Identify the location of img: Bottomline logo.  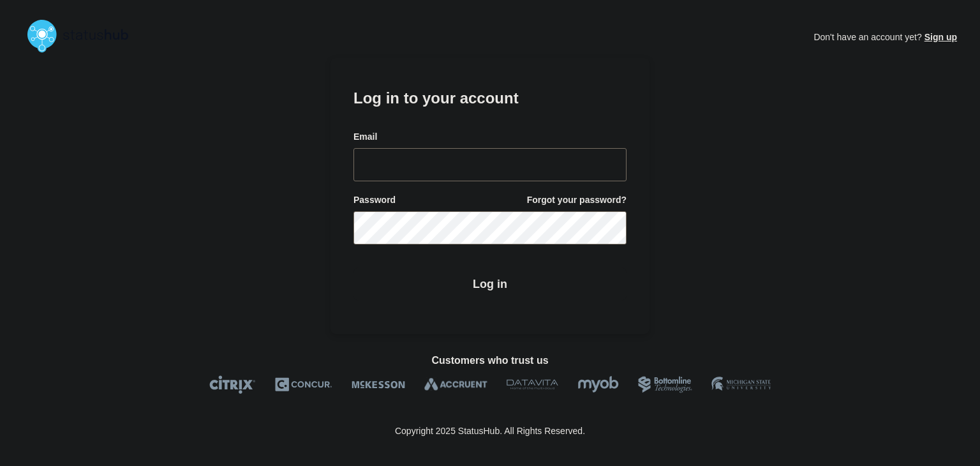
(665, 384).